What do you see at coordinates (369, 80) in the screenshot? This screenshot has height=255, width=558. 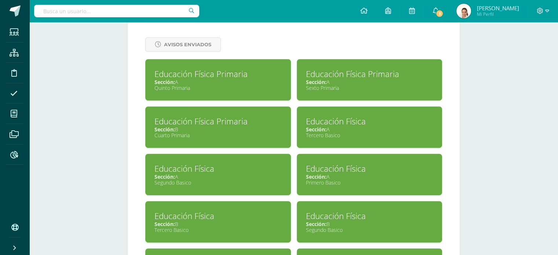 I see `a: Educación Física PrimariaSección:ASexto Primaria` at bounding box center [369, 80].